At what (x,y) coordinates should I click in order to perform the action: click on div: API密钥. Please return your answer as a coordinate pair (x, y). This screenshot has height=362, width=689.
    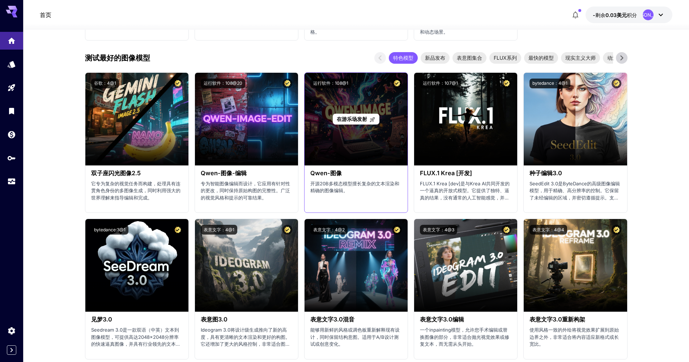
    Looking at the image, I should click on (12, 158).